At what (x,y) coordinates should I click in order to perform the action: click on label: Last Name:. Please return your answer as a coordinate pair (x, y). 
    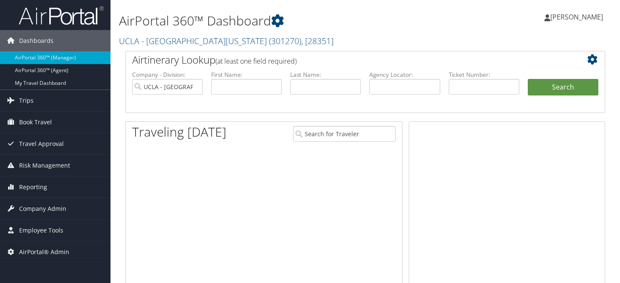
    Looking at the image, I should click on (325, 75).